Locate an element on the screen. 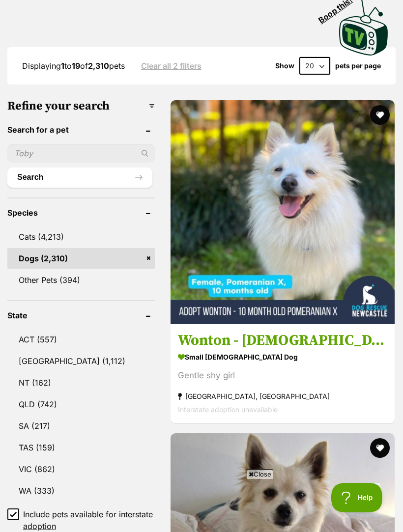  input: Toby is located at coordinates (81, 153).